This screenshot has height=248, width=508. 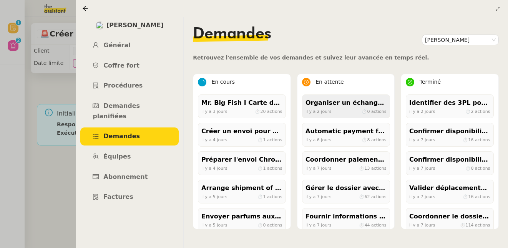 What do you see at coordinates (368, 139) in the screenshot?
I see `span: 8` at bounding box center [368, 139].